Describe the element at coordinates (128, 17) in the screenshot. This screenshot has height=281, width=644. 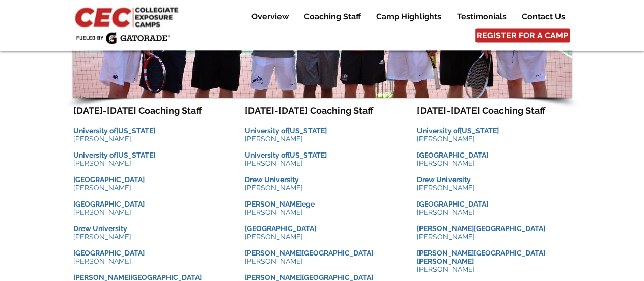
I see `img: CEC Logo Primary_edited.jpg` at that location.